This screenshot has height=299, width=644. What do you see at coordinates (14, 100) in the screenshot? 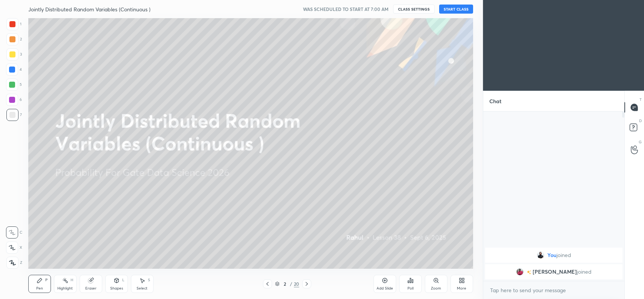
I see `div: 6` at bounding box center [14, 100].